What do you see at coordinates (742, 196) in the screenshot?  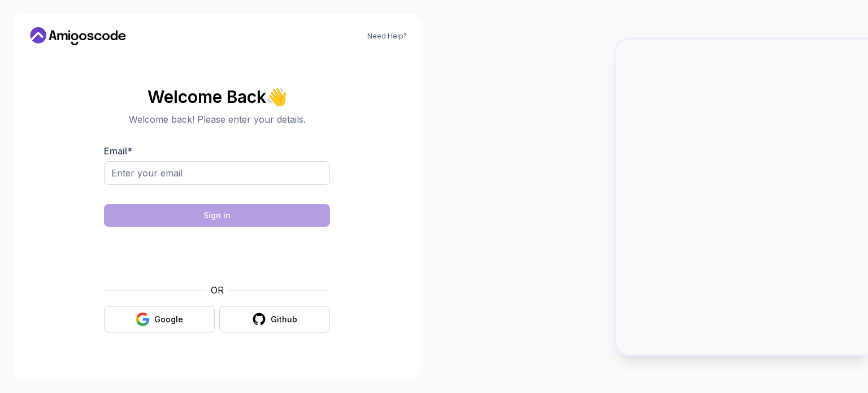 I see `img: Amigoscode Dashboard` at bounding box center [742, 196].